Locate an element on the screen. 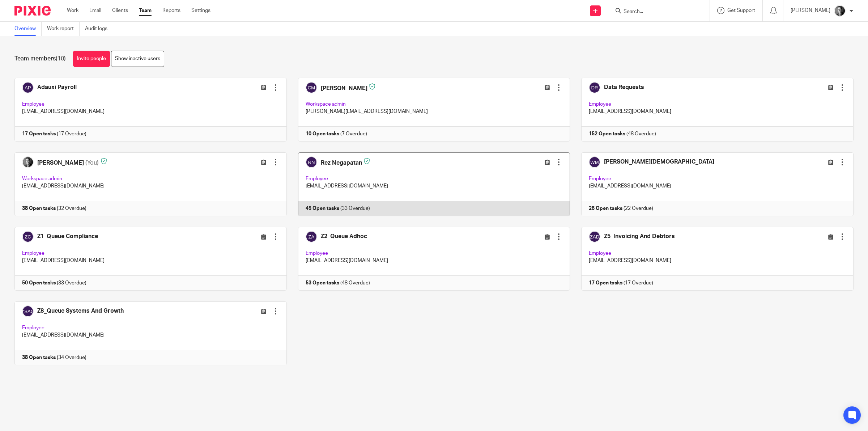  a: Email is located at coordinates (95, 11).